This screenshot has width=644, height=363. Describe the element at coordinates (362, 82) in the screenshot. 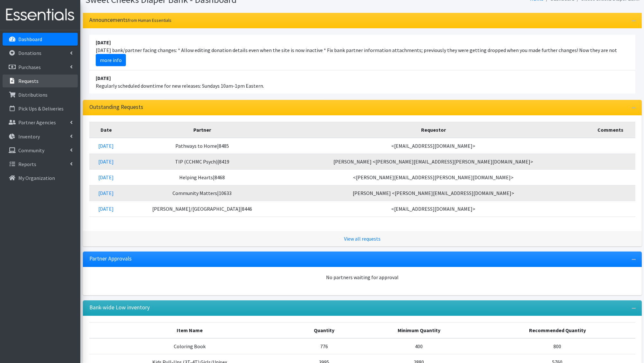

I see `li: Regularly scheduled downtime for new releases: Sundays 10am-1pm Eastern.` at that location.